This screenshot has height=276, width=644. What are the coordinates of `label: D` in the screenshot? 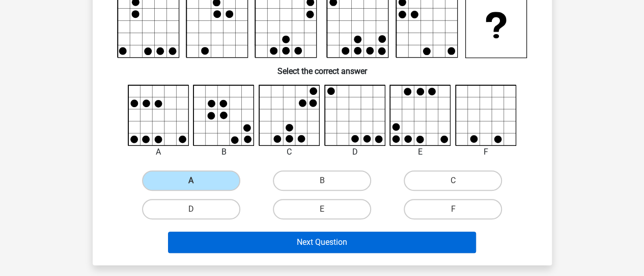 It's located at (191, 209).